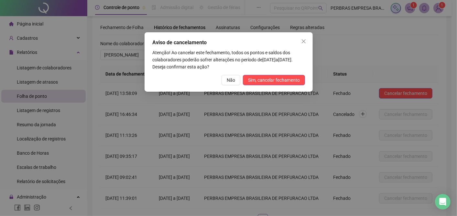 Image resolution: width=457 pixels, height=216 pixels. Describe the element at coordinates (221, 56) in the screenshot. I see `span: Atenção! Ao cancelar este fechamento, todos os pontos e saldos dos colaboradores poderão sofrer a...` at that location.